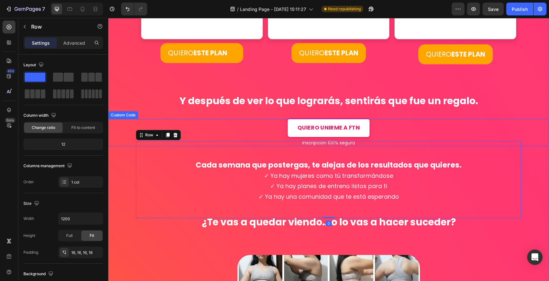 Image resolution: width=549 pixels, height=281 pixels. What do you see at coordinates (221, 174) in the screenshot?
I see `p: ✓ Ya hay mujeres como tú transformándose ✓ Ya hay planes de entreno listos para ti ✓ Ya hay una c...` at bounding box center [221, 174].